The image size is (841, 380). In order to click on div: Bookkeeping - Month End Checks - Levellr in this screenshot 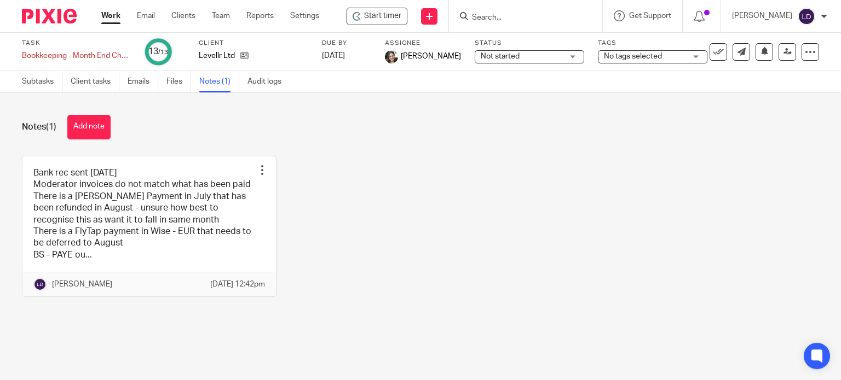, I will do `click(77, 56)`.